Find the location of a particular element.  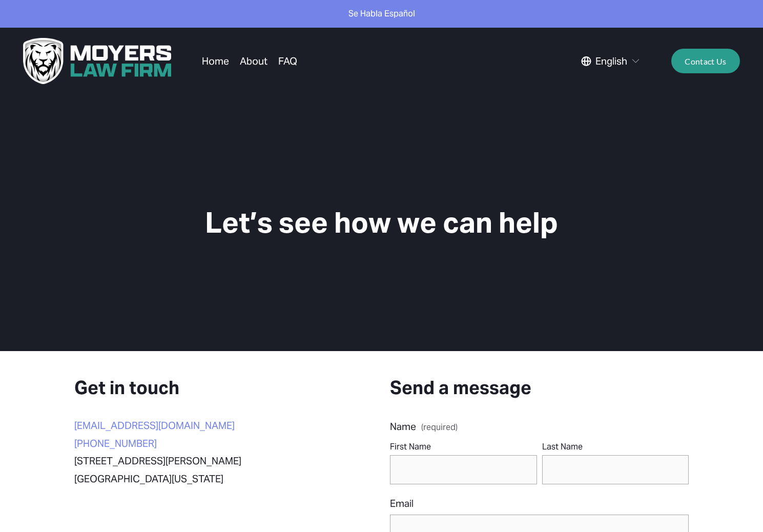

span: Email is located at coordinates (402, 503).